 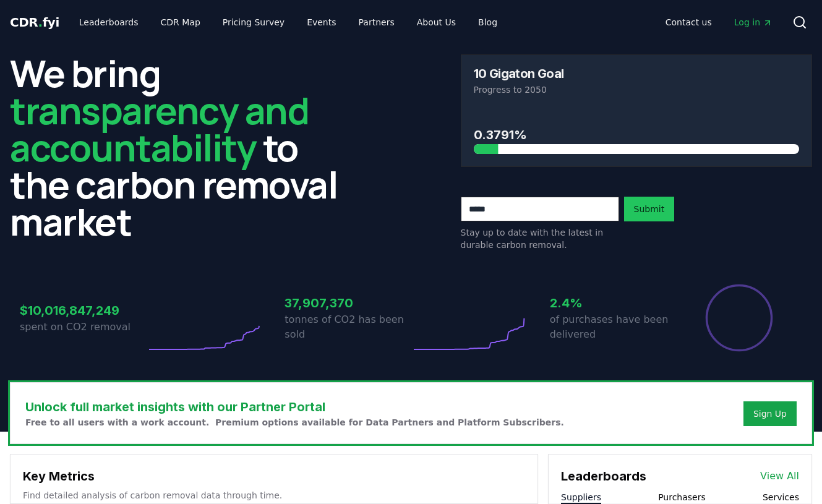 What do you see at coordinates (274, 476) in the screenshot?
I see `h3: Key Metrics` at bounding box center [274, 476].